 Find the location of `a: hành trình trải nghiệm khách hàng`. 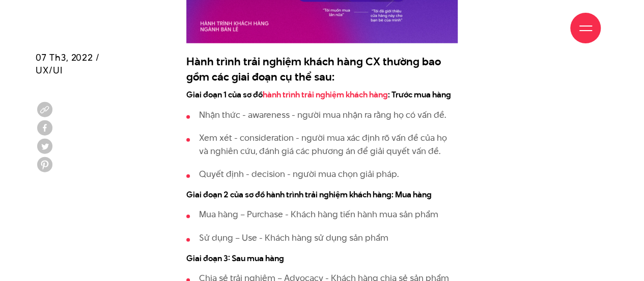

a: hành trình trải nghiệm khách hàng is located at coordinates (326, 94).